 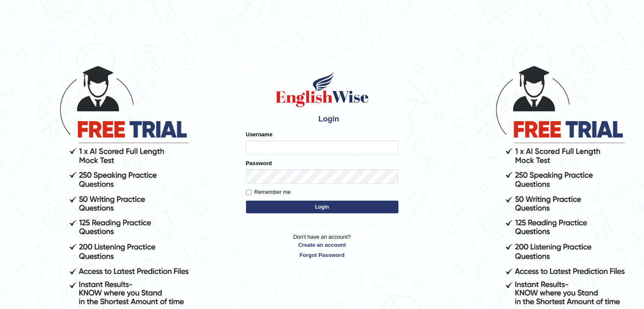 I want to click on img: Logo of English Wise sign in for intelligent practice with AI, so click(x=322, y=90).